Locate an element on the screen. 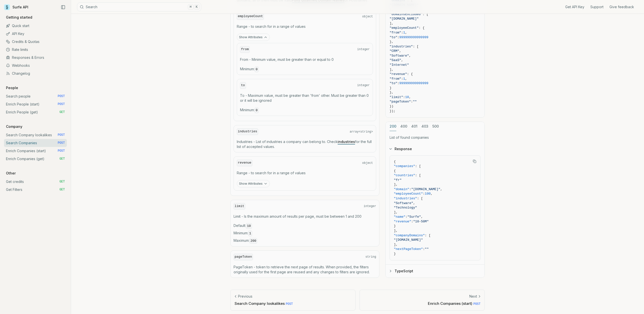 This screenshot has width=644, height=314. code: limit is located at coordinates (239, 206).